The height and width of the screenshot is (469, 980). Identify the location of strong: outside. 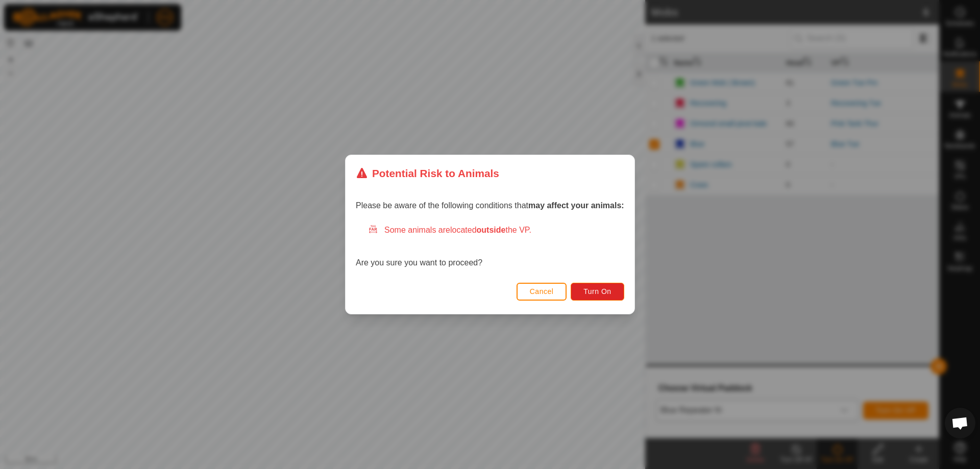
(491, 230).